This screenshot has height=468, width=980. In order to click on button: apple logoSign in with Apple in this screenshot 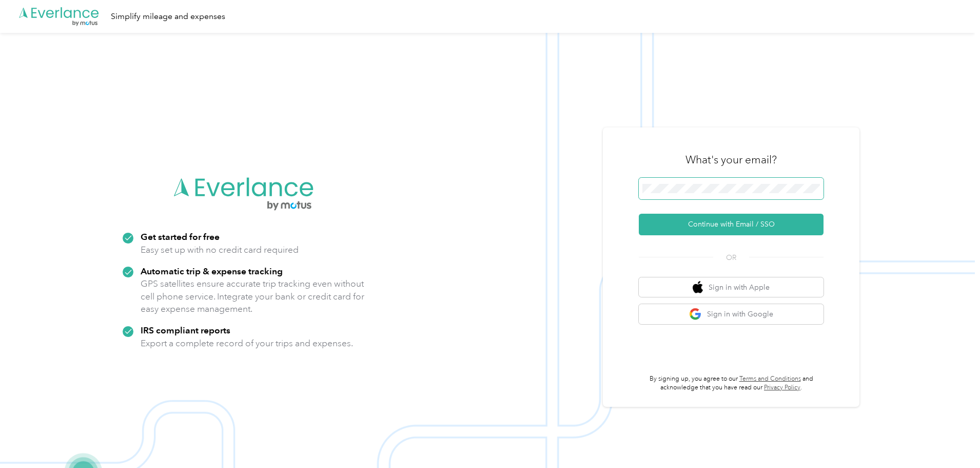, I will do `click(731, 287)`.